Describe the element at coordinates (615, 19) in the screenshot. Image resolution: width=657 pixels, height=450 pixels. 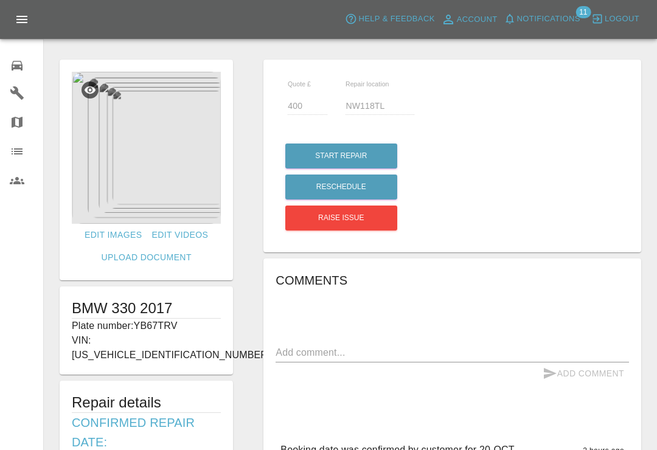
I see `button: Logout` at that location.